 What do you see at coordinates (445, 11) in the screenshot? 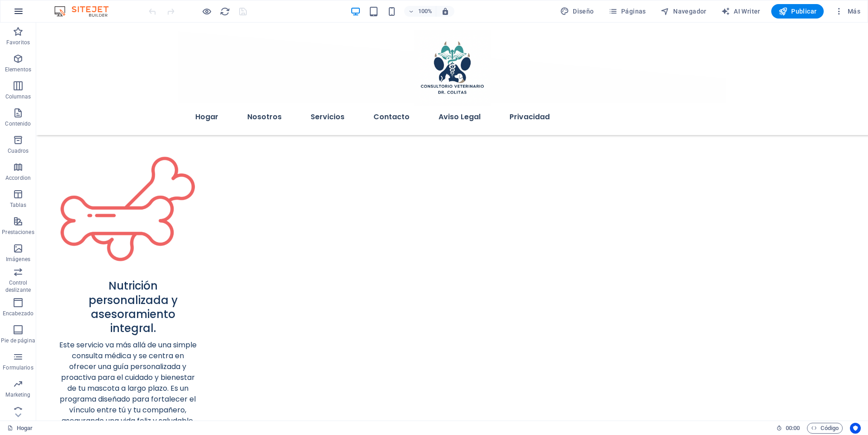
I see `i: Al redimensionar, ajustar el nivel de zoom automáticamente para ajustarse al dispositivo elegido.` at bounding box center [445, 11].